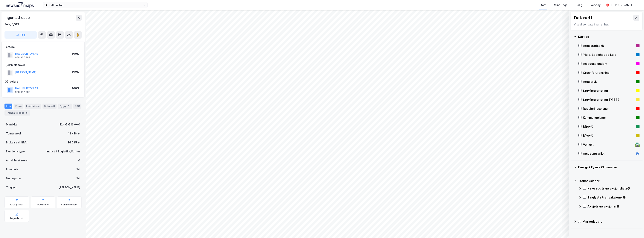  What do you see at coordinates (609, 81) in the screenshot?
I see `div: Arealbruk` at bounding box center [609, 81].